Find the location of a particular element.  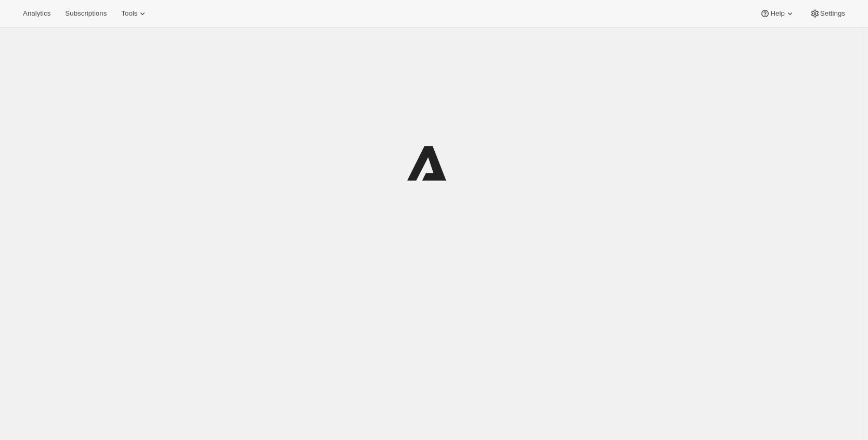

span: Help is located at coordinates (777, 14).